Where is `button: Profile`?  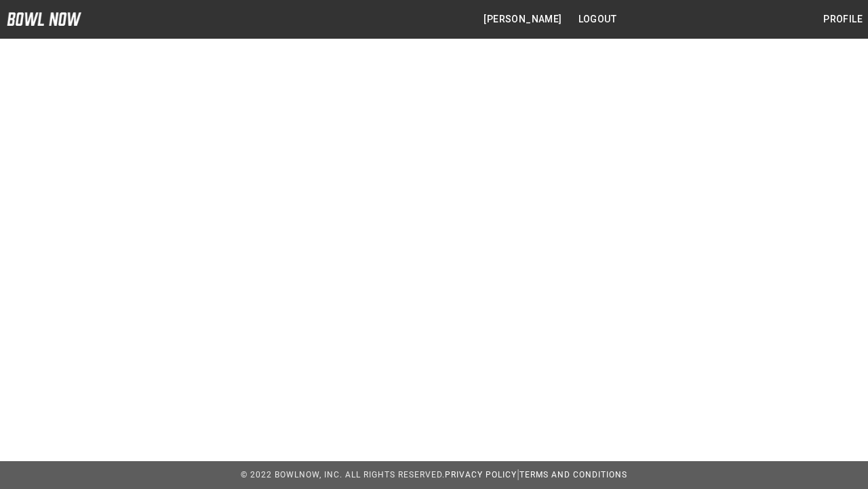
button: Profile is located at coordinates (843, 19).